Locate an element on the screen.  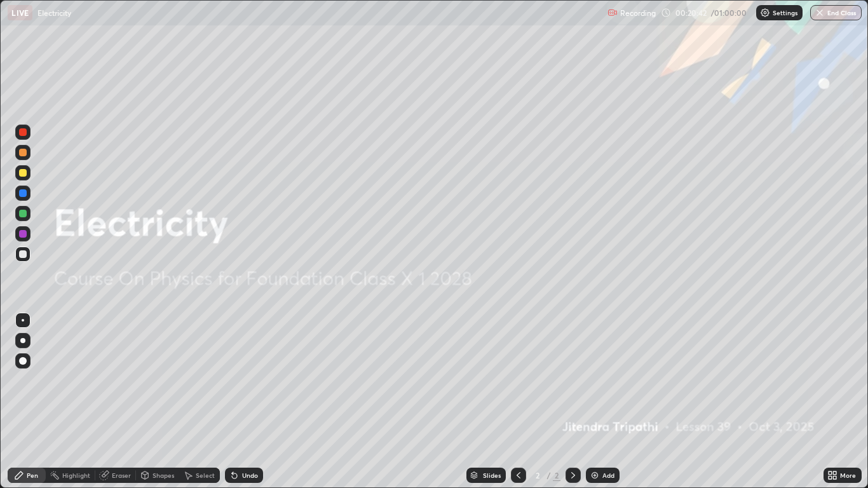
img: add-slide-button is located at coordinates (595, 475).